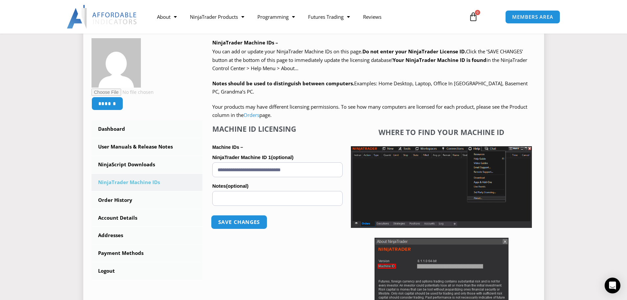 This screenshot has height=300, width=627. Describe the element at coordinates (532, 17) in the screenshot. I see `span: MEMBERS AREA` at that location.